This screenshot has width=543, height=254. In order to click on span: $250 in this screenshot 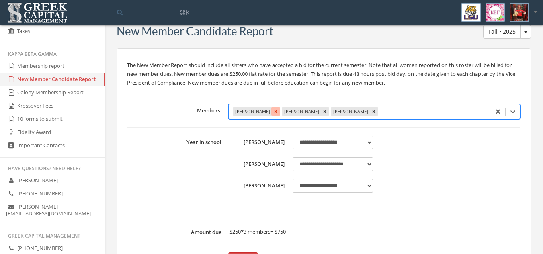, I will do `click(235, 232)`.